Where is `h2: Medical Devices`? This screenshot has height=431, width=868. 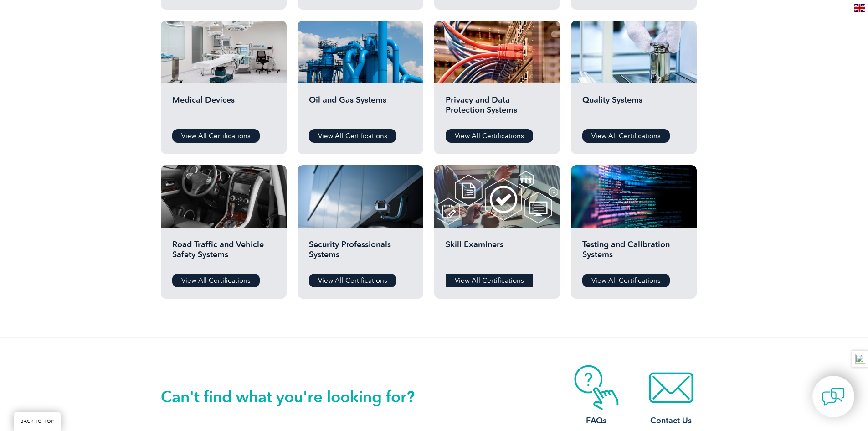 h2: Medical Devices is located at coordinates (223, 109).